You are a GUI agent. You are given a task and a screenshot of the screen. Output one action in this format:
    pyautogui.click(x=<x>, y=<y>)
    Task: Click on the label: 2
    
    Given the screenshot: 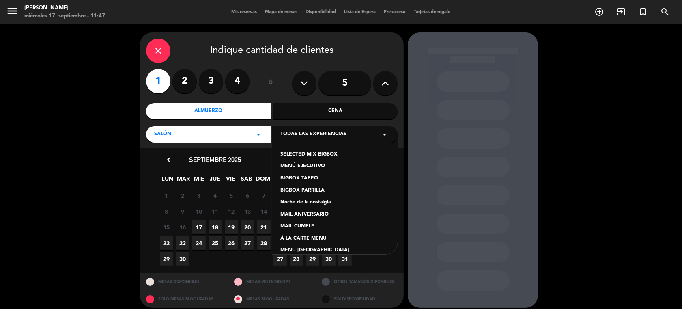 What is the action you would take?
    pyautogui.click(x=185, y=81)
    